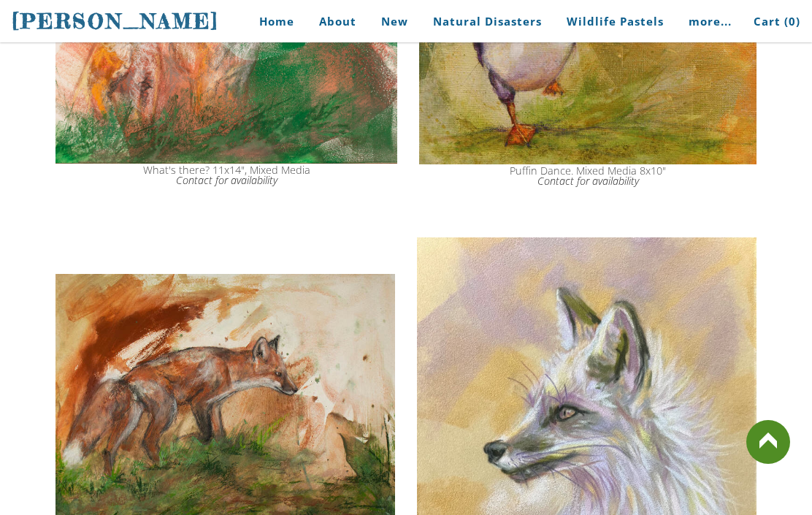 This screenshot has width=812, height=515. I want to click on div: What's there? 11x14", Mixed Media, so click(226, 176).